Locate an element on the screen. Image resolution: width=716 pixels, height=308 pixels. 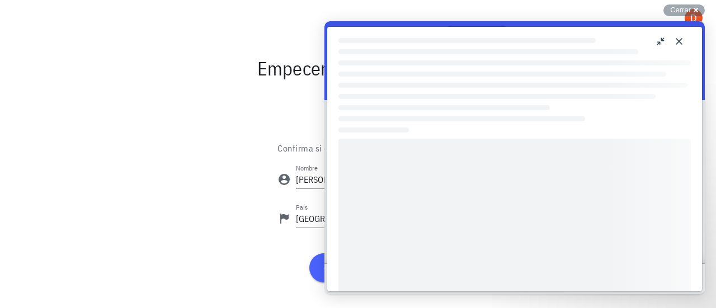
button: confirmar is located at coordinates (357, 268).